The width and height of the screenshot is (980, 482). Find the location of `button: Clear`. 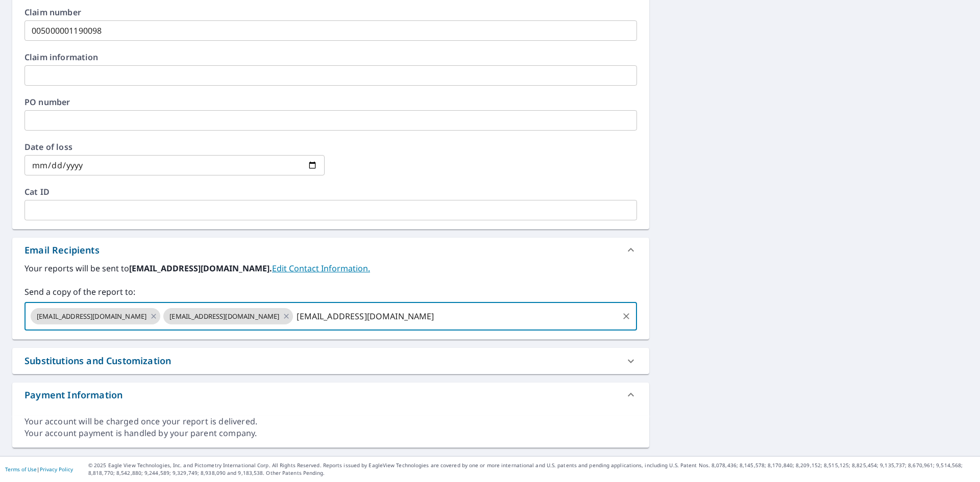

button: Clear is located at coordinates (626, 316).